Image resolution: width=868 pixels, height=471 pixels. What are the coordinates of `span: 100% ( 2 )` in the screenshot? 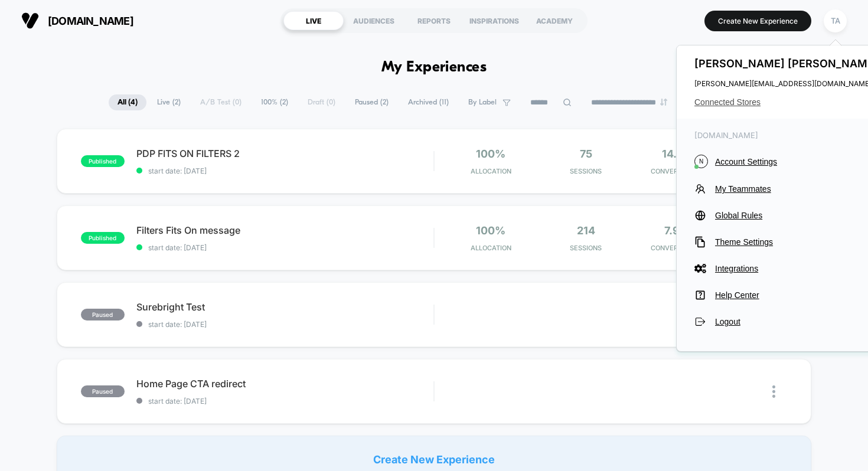 It's located at (275, 103).